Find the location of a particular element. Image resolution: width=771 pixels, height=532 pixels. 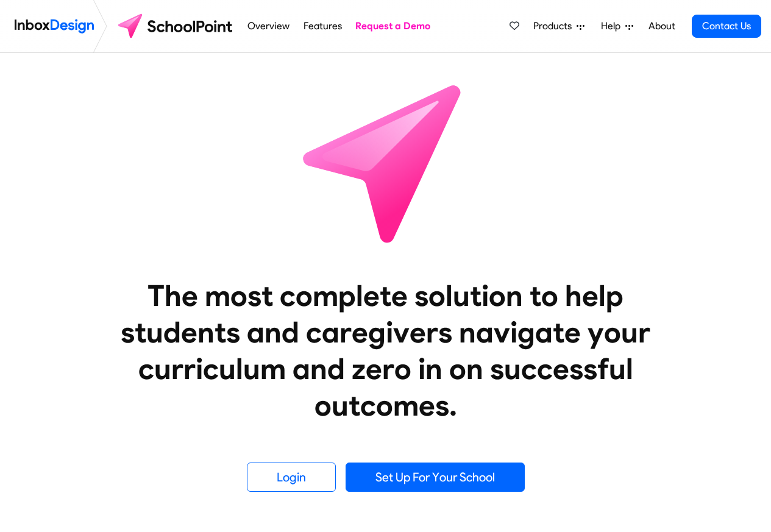

a: Login is located at coordinates (291, 477).